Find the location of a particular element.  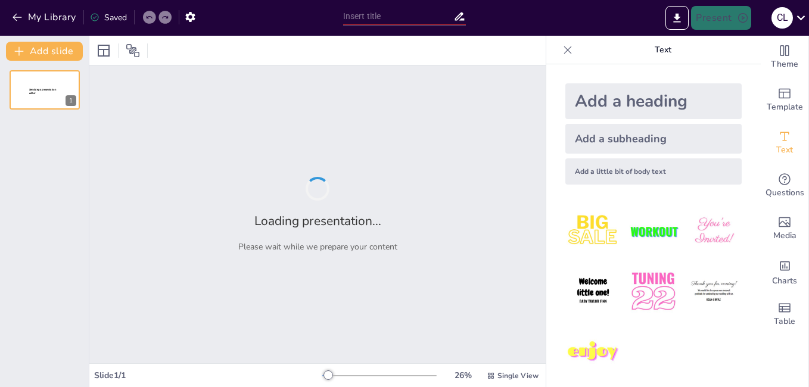

div: Add text boxes is located at coordinates (784, 143).